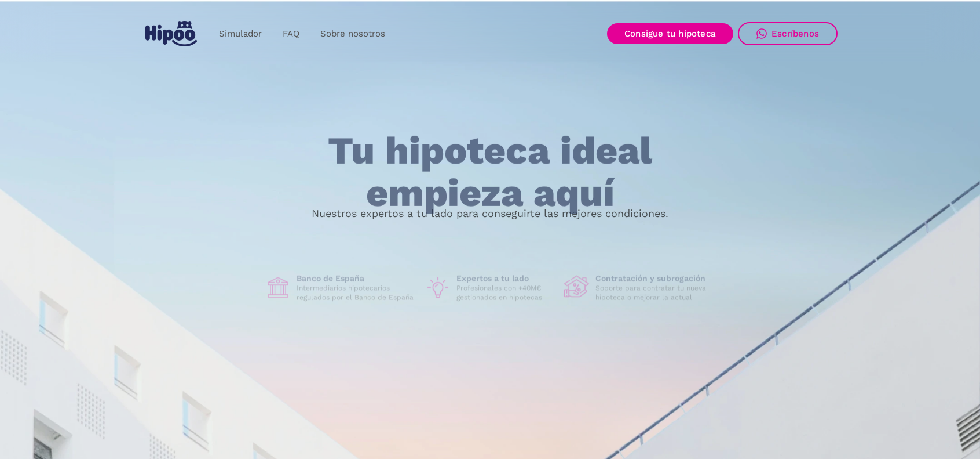  I want to click on a: Consigue tu hipoteca, so click(671, 34).